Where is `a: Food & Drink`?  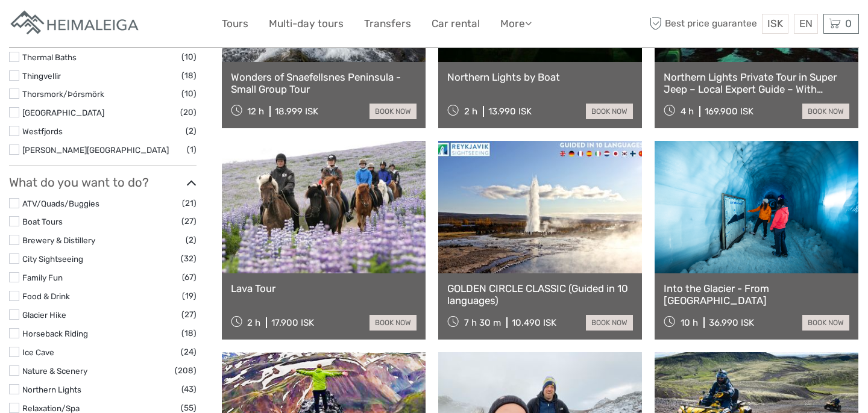
a: Food & Drink is located at coordinates (46, 296).